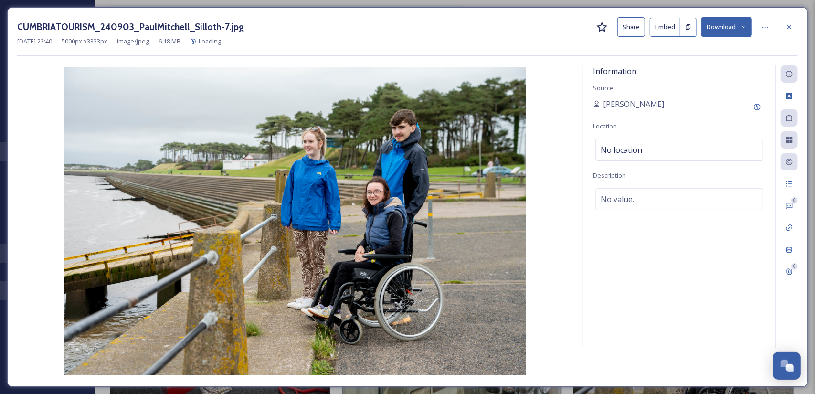  What do you see at coordinates (617, 199) in the screenshot?
I see `span: No value.` at bounding box center [617, 199].